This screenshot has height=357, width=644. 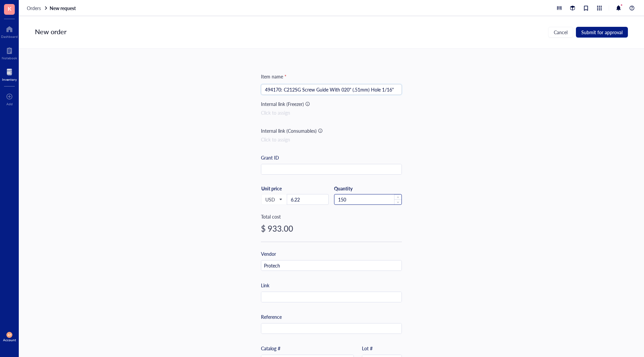 I want to click on div: Inventory, so click(x=9, y=80).